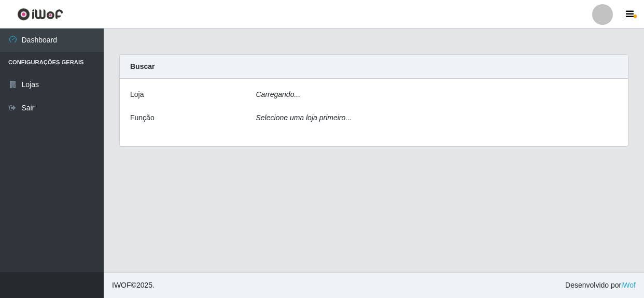  I want to click on label: Função, so click(142, 118).